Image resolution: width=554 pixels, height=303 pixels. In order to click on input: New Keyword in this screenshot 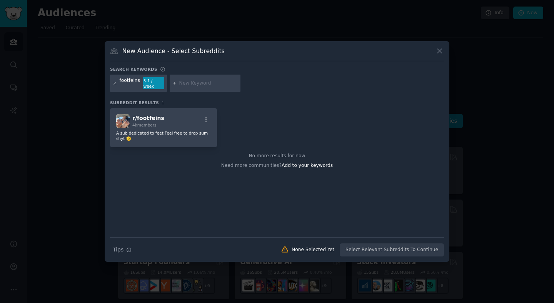, I will do `click(209, 84)`.